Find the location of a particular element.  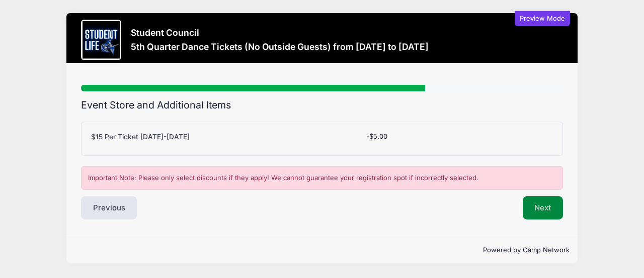

div: Important Note: Please only select discounts if they apply! We cannot guarantee your registration... is located at coordinates (322, 177).